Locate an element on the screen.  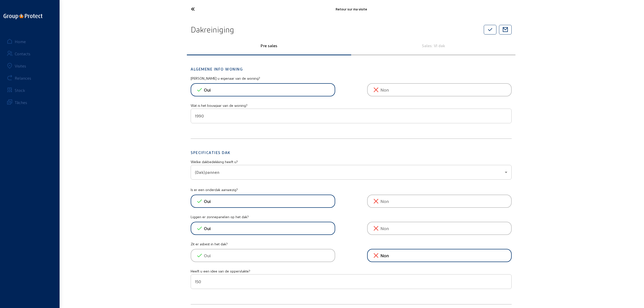
div: Retour sur ma visite is located at coordinates (351, 9).